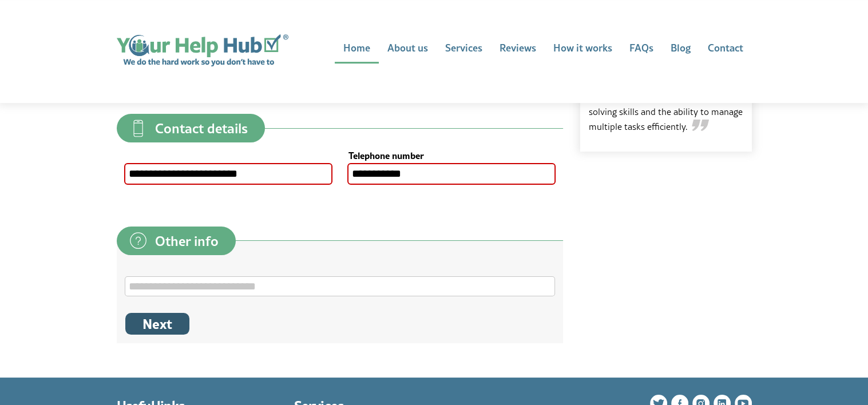 The height and width of the screenshot is (405, 868). I want to click on img: Your Help Hub logo, so click(202, 50).